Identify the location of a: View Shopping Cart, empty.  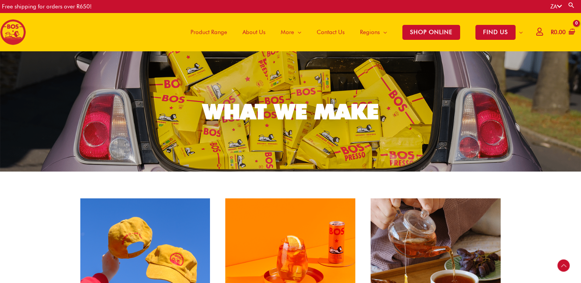
(562, 32).